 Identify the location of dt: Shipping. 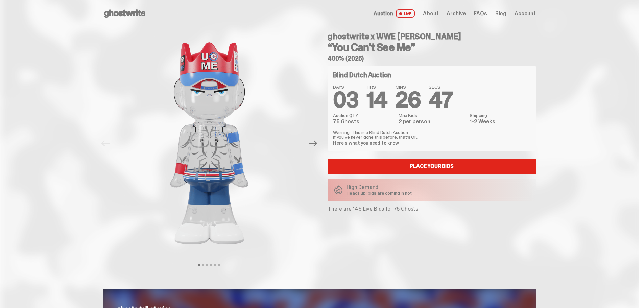
(500, 115).